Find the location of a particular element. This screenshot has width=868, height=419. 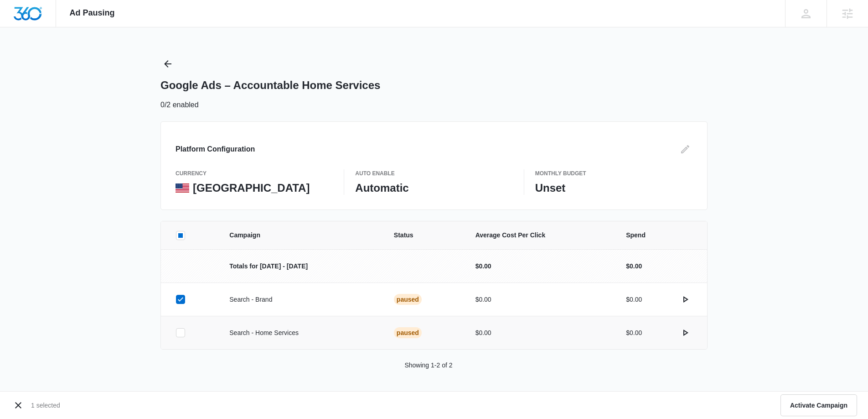

p: Automatic is located at coordinates (433, 188).